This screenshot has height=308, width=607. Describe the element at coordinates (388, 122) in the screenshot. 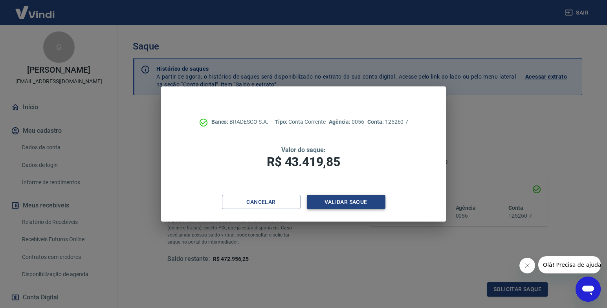

I see `p: 125260-7` at that location.